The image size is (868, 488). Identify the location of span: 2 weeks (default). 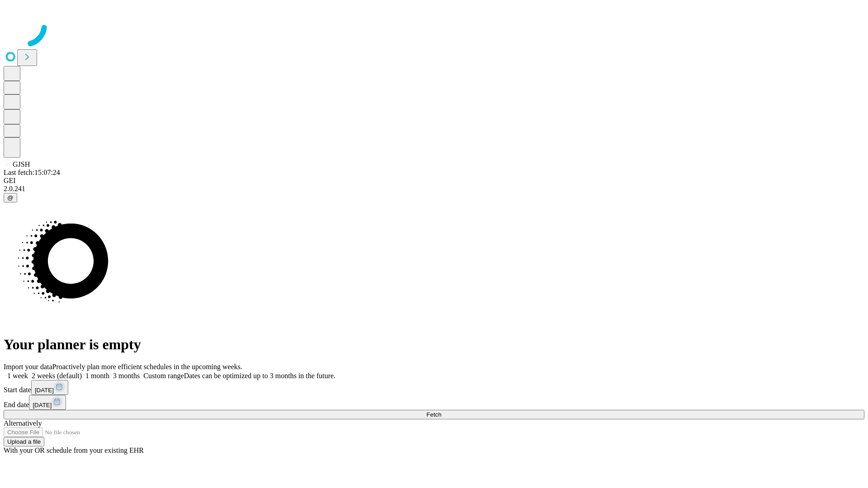
(56, 376).